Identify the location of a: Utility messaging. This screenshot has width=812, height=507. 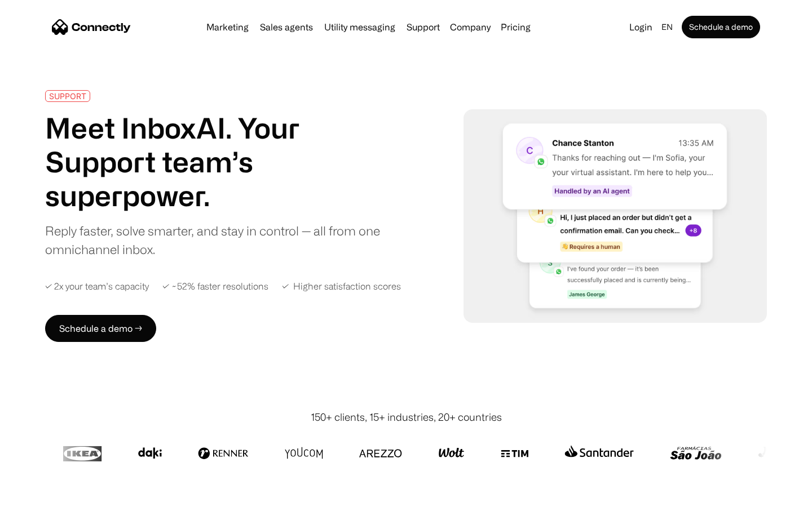
(360, 27).